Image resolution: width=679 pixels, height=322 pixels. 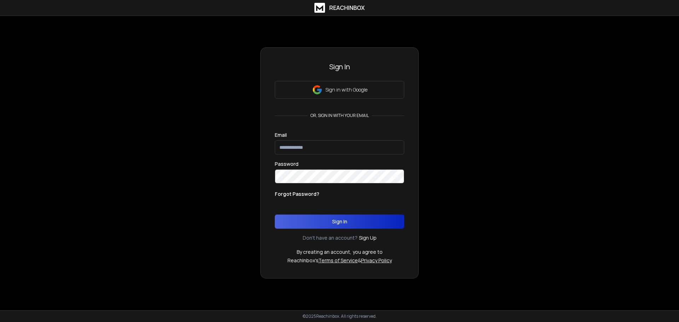 What do you see at coordinates (340, 252) in the screenshot?
I see `p: By creating an account, you agree to` at bounding box center [340, 252].